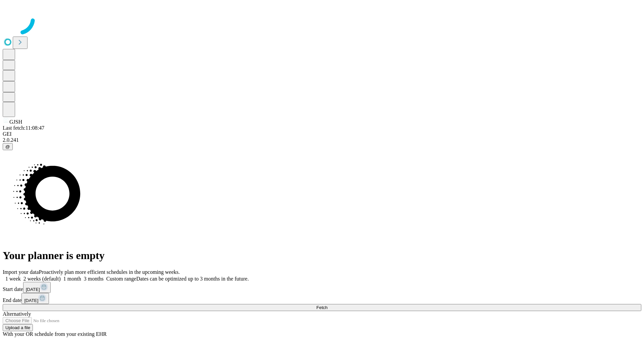  Describe the element at coordinates (42, 279) in the screenshot. I see `span: 2 weeks (default)` at that location.